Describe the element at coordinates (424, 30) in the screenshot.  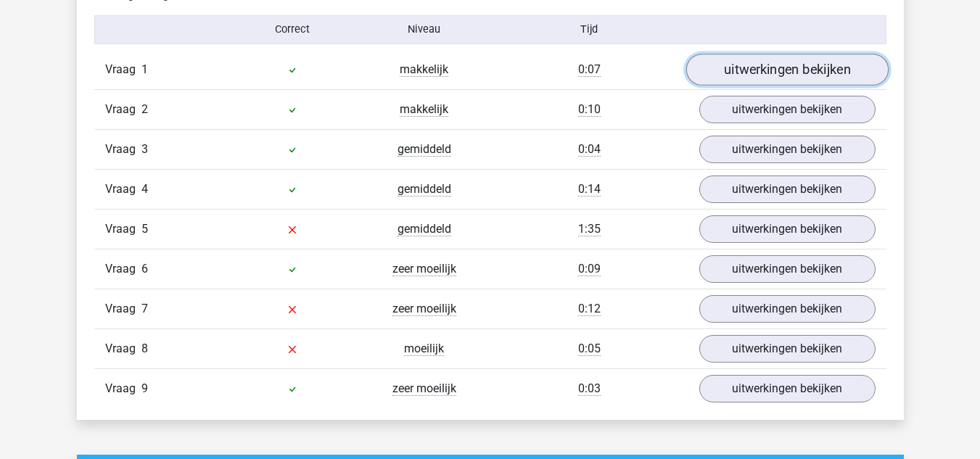
I see `div: Niveau` at that location.